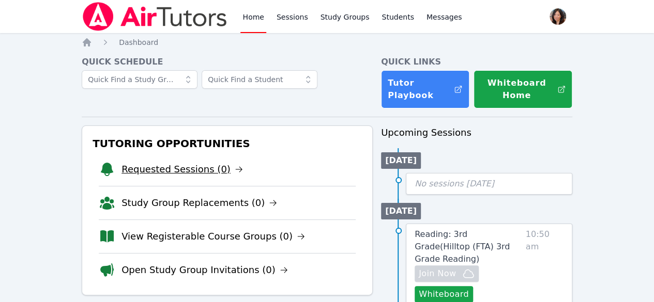 Image resolution: width=654 pixels, height=302 pixels. What do you see at coordinates (138, 42) in the screenshot?
I see `span: Dashboard` at bounding box center [138, 42].